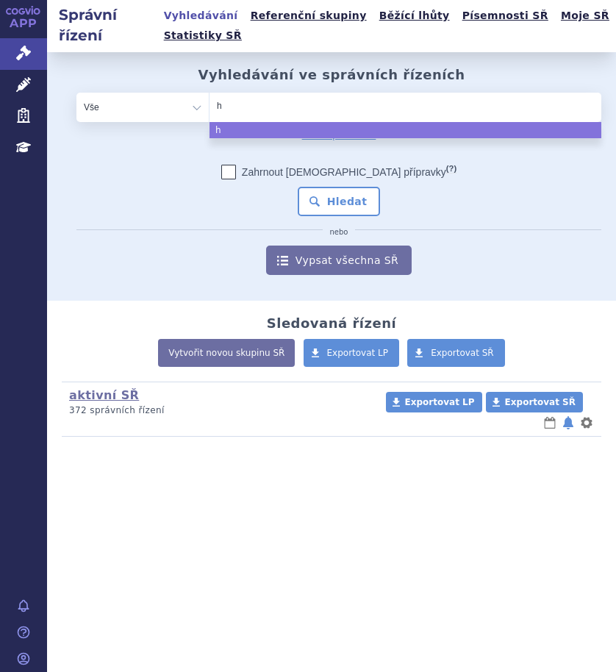 The width and height of the screenshot is (616, 672). I want to click on a: Referenční skupiny, so click(309, 15).